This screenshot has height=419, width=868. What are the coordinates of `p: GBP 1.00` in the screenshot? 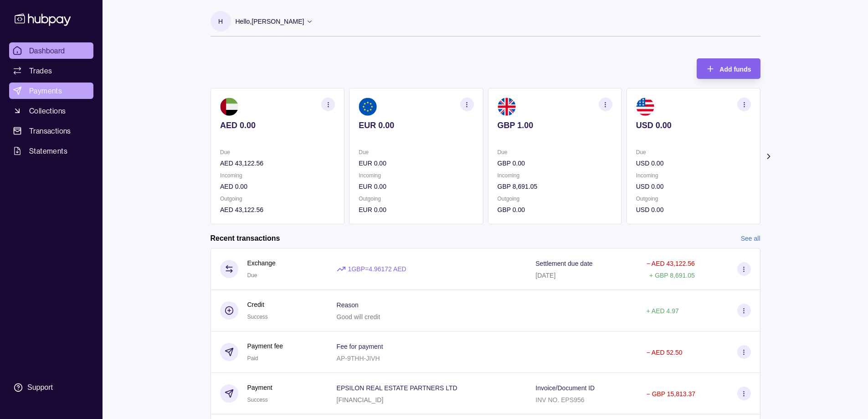 It's located at (555, 126).